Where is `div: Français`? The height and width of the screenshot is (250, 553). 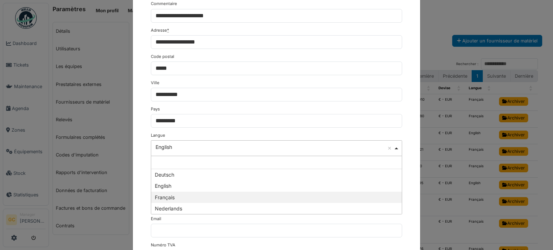 div: Français is located at coordinates (277, 197).